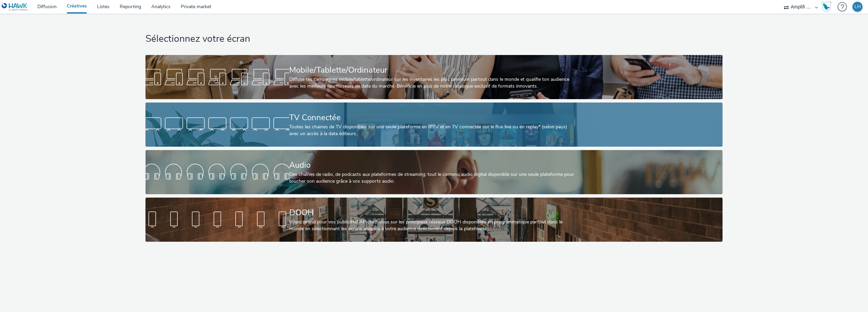 The height and width of the screenshot is (312, 868). I want to click on div: TV Connectée, so click(433, 117).